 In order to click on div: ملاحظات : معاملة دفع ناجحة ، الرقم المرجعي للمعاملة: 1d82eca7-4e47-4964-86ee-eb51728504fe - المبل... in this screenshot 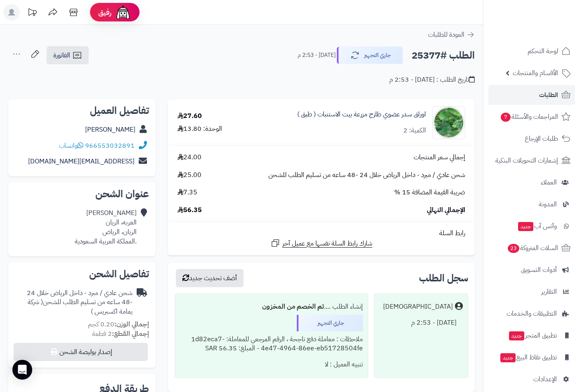, I will do `click(271, 344)`.